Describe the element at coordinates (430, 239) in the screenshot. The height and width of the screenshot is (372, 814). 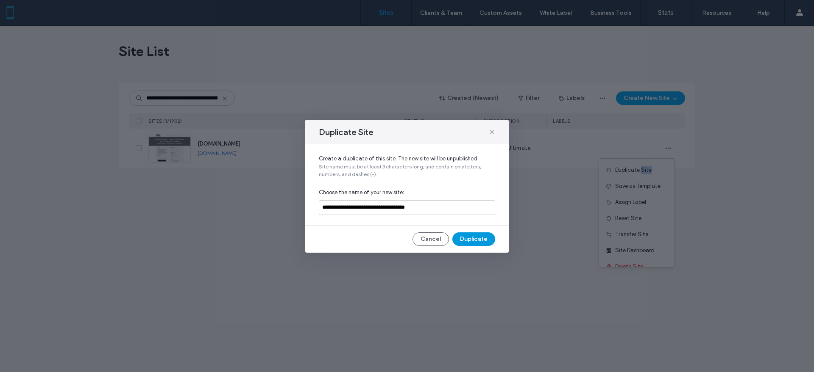
I see `button: Cancel` at that location.